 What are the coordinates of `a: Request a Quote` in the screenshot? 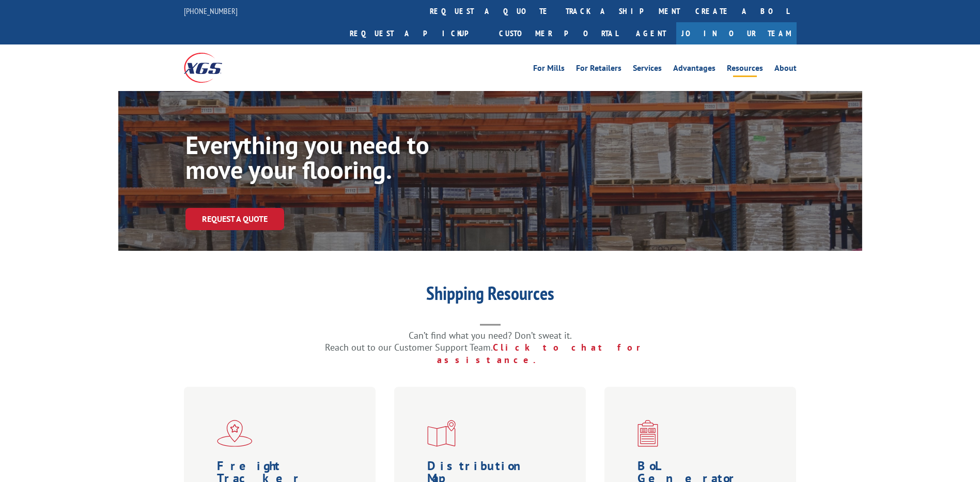 It's located at (235, 219).